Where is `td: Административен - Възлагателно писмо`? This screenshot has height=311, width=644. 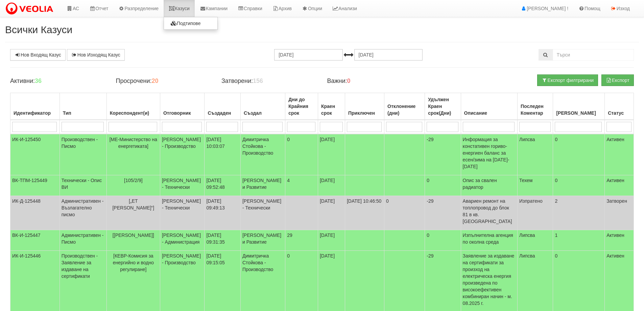 td: Административен - Възлагателно писмо is located at coordinates (83, 213).